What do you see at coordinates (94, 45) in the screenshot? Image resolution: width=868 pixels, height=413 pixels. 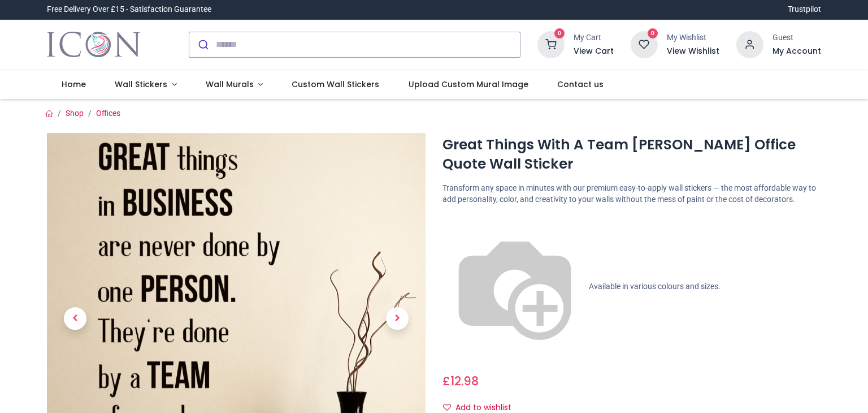 I see `span: Logo of Icon Wall Stickers` at bounding box center [94, 45].